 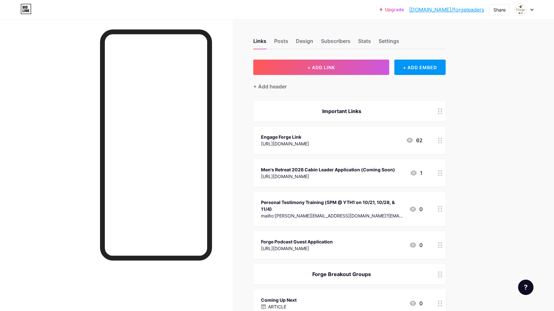 What do you see at coordinates (297, 242) in the screenshot?
I see `div: Forge Podcast Guest Application` at bounding box center [297, 242].